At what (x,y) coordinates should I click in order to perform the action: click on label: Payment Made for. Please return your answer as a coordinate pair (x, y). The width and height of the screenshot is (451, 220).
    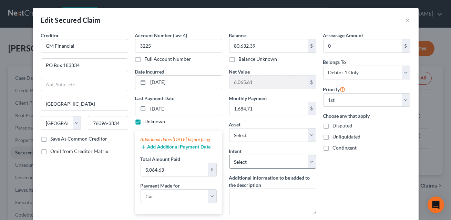
    Looking at the image, I should click on (160, 185).